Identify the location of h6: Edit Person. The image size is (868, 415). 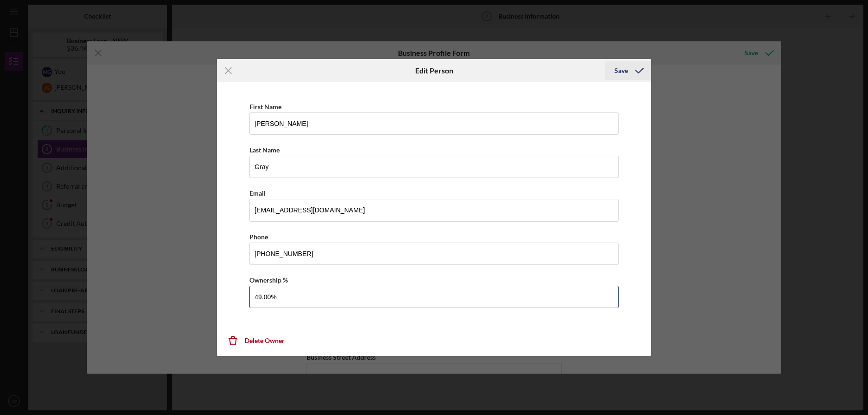
(435, 71).